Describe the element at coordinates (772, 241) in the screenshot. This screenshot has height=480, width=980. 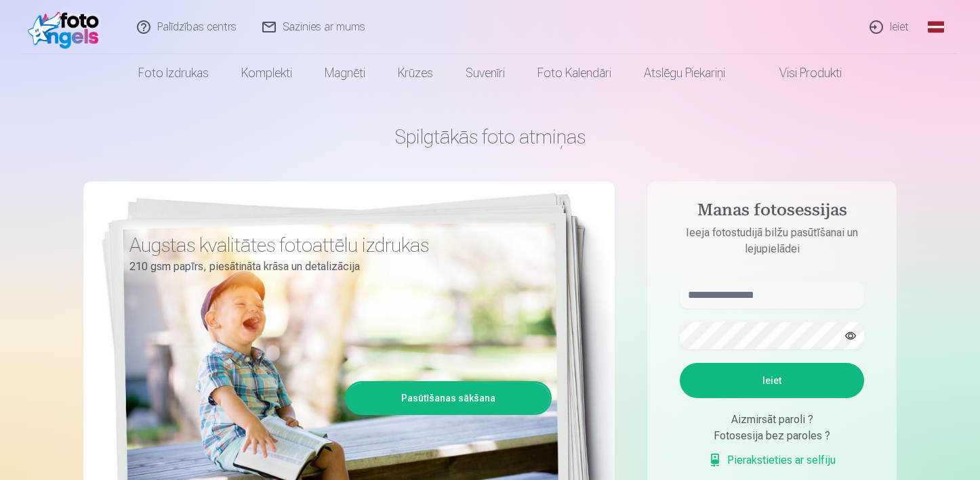
I see `p: Ieeja fotostudijā bilžu pasūtīšanai un lejupielādei` at that location.